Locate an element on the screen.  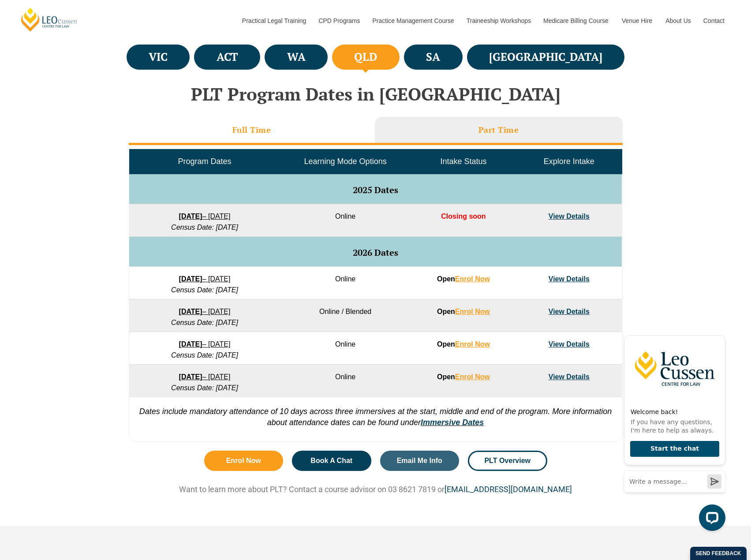
h4: WA is located at coordinates (296, 56).